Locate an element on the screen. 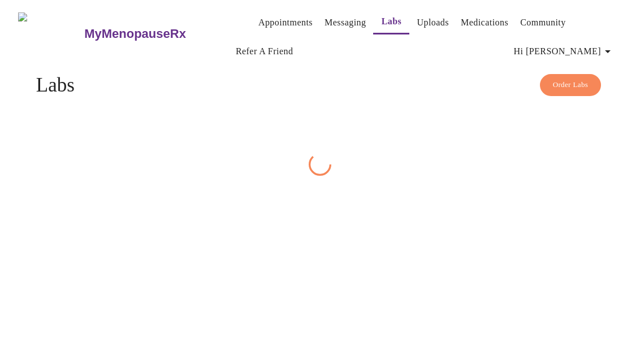 The image size is (640, 347). a: Refer a Friend is located at coordinates (265, 51).